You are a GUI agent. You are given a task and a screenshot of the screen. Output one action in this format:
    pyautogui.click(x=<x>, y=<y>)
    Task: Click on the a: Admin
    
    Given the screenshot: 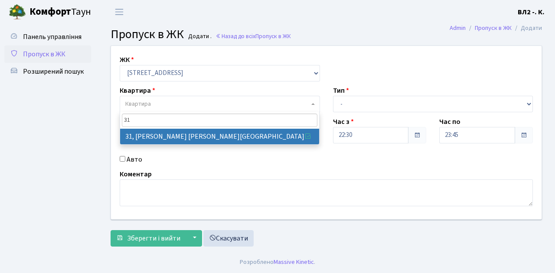 What is the action you would take?
    pyautogui.click(x=457, y=28)
    